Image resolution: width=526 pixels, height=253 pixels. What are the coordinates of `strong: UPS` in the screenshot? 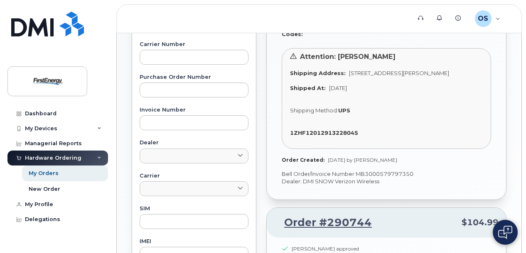 It's located at (344, 111).